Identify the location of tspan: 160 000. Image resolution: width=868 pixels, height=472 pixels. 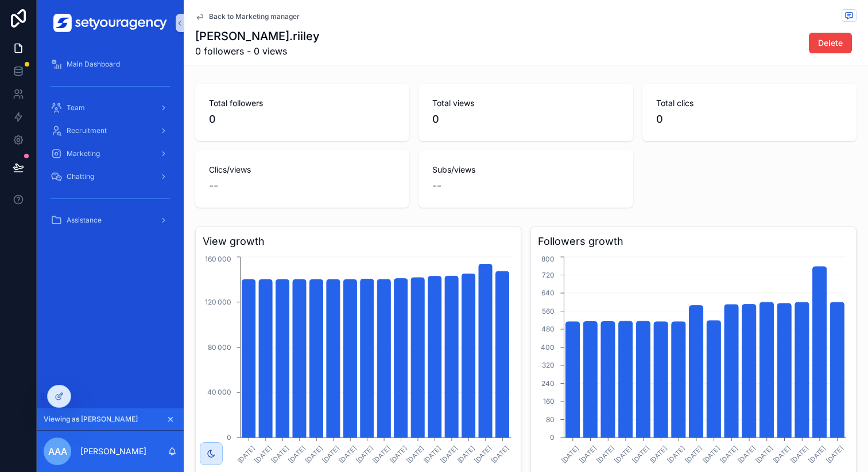
(218, 259).